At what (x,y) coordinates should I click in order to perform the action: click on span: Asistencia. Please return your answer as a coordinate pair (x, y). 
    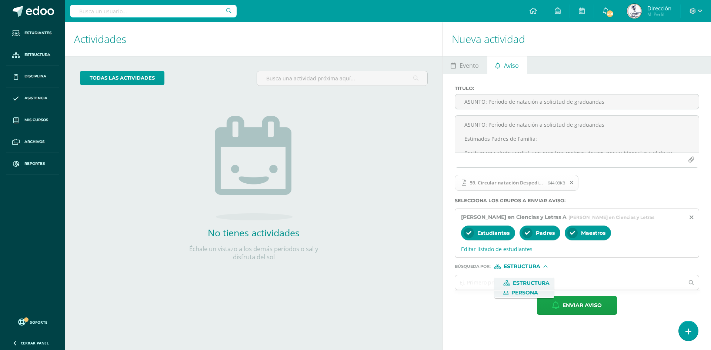
    Looking at the image, I should click on (36, 98).